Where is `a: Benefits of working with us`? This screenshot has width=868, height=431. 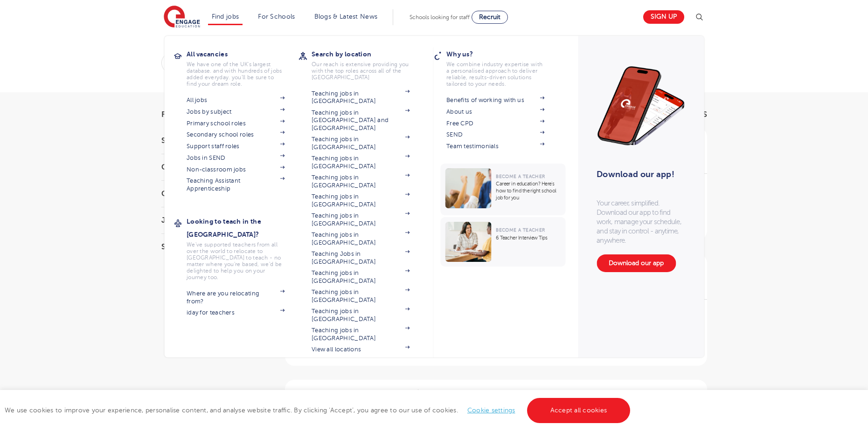
a: Benefits of working with us is located at coordinates (495, 100).